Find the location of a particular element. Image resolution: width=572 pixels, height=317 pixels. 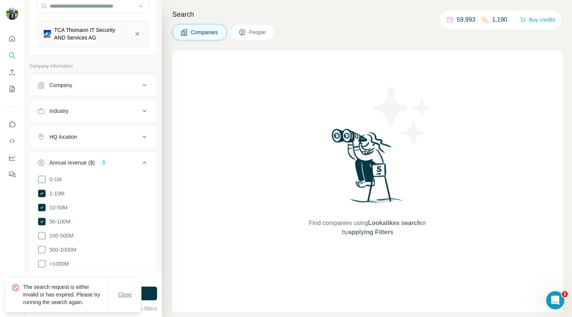

img: TCA Thomann IT Security AND Services AG-logo is located at coordinates (47, 33).